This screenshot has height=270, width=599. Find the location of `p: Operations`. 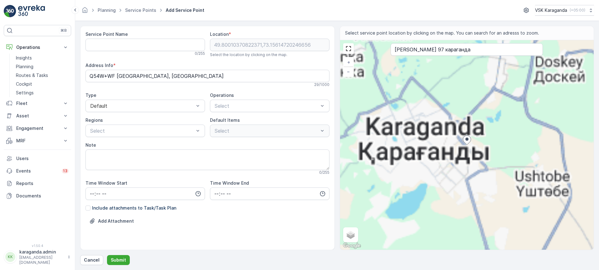

p: Operations is located at coordinates (37, 47).